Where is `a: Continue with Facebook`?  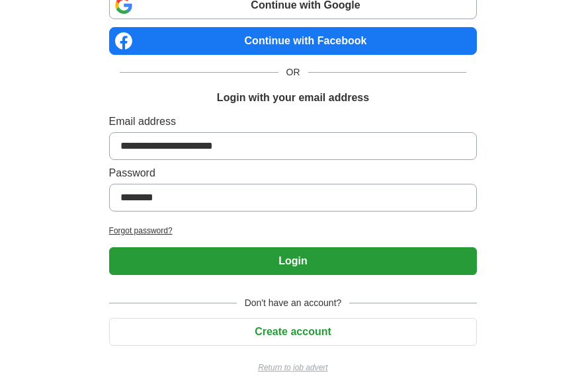 a: Continue with Facebook is located at coordinates (293, 41).